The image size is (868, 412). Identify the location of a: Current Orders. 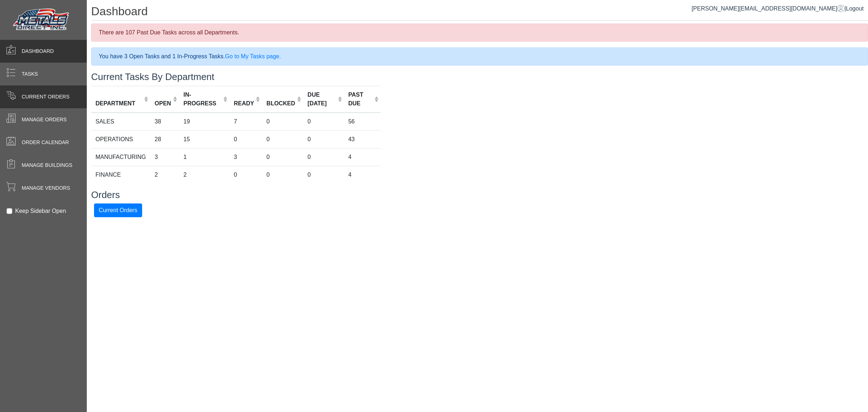
(118, 210).